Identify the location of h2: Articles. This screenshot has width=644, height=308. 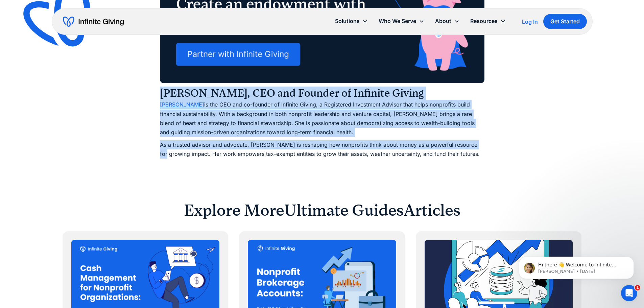
(432, 210).